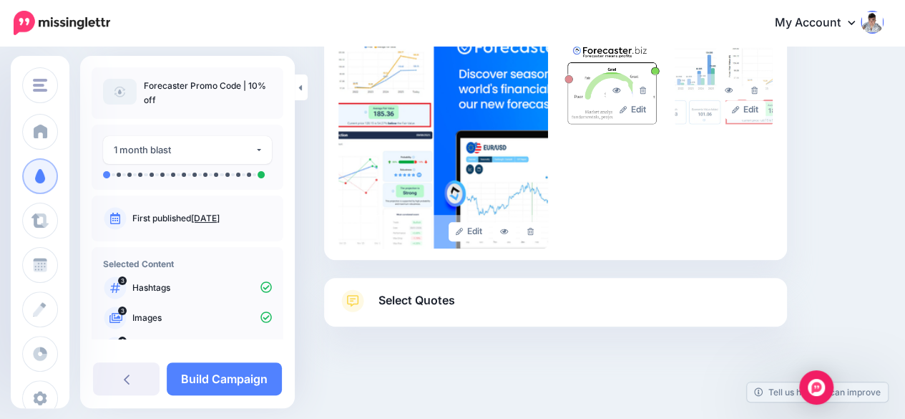 Image resolution: width=905 pixels, height=419 pixels. What do you see at coordinates (822, 23) in the screenshot?
I see `a: My Account` at bounding box center [822, 23].